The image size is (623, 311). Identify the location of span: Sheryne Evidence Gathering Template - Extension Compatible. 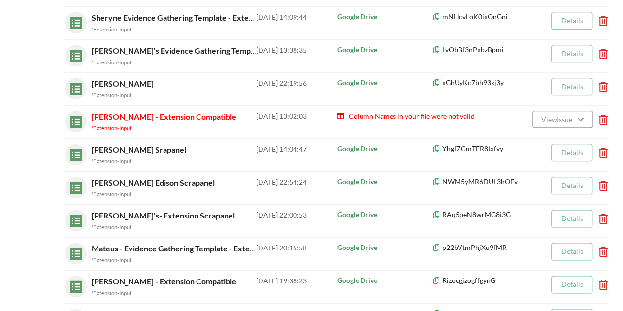
(202, 17).